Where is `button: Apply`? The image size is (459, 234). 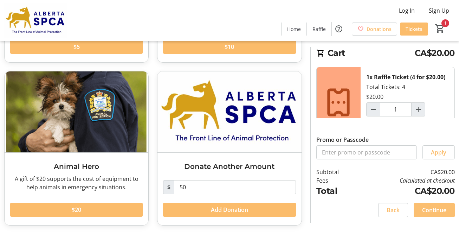 button: Apply is located at coordinates (439, 152).